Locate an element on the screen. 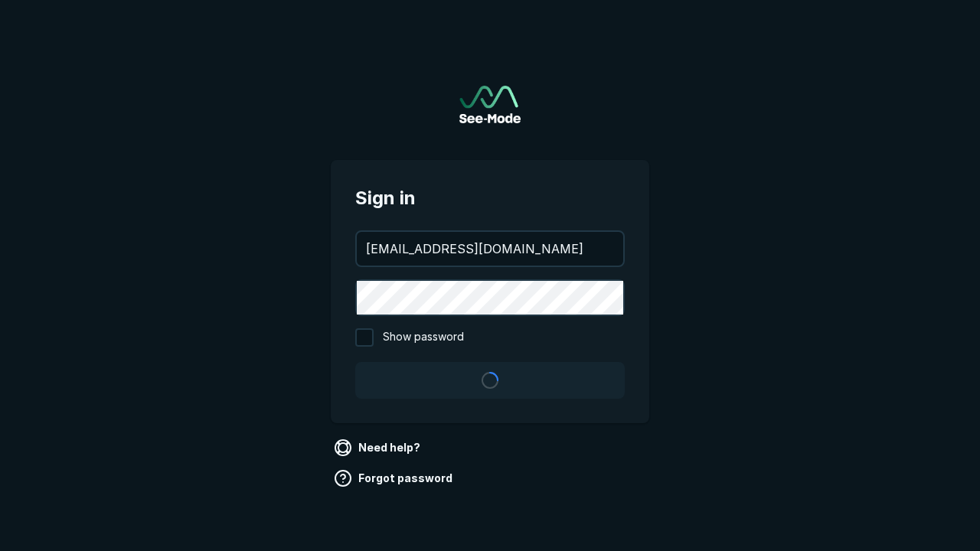 Image resolution: width=980 pixels, height=551 pixels. a: Go to sign in is located at coordinates (490, 104).